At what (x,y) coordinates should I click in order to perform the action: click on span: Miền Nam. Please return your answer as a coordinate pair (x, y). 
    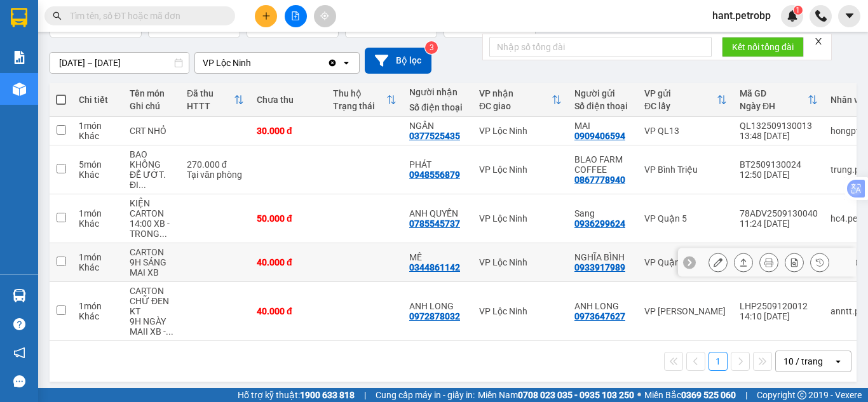
    Looking at the image, I should click on (556, 395).